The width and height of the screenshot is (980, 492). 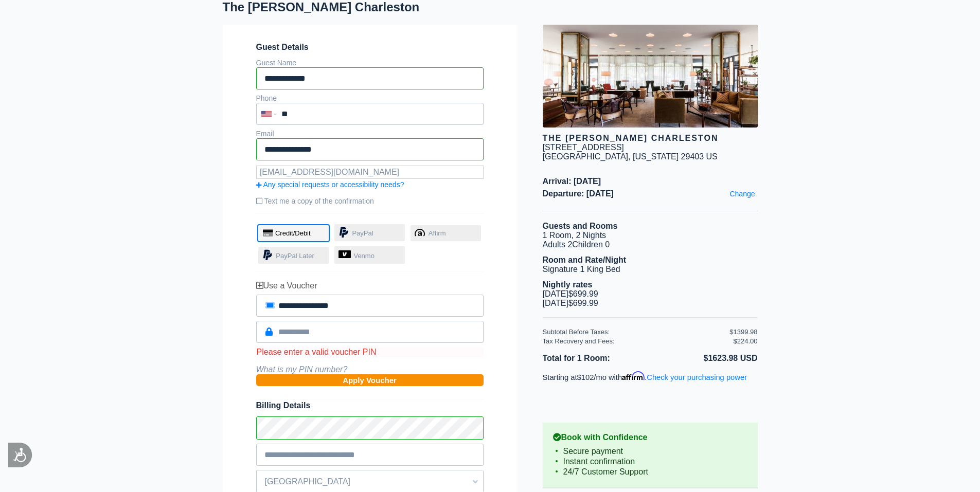 I want to click on span: Children 0, so click(x=590, y=244).